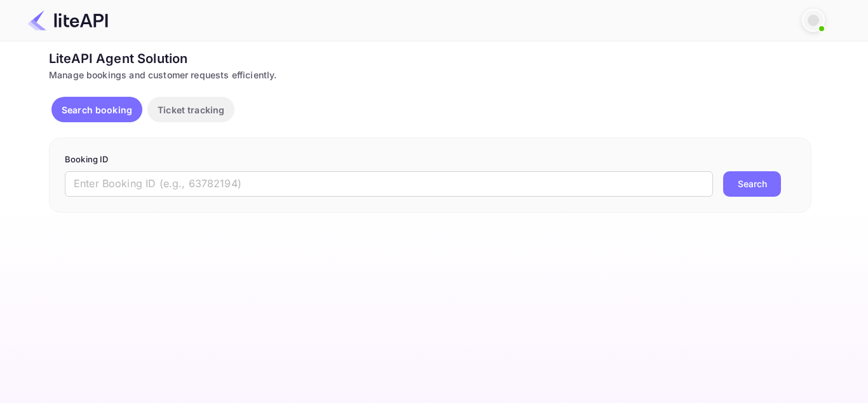  What do you see at coordinates (68, 21) in the screenshot?
I see `img: LiteAPI Logo` at bounding box center [68, 21].